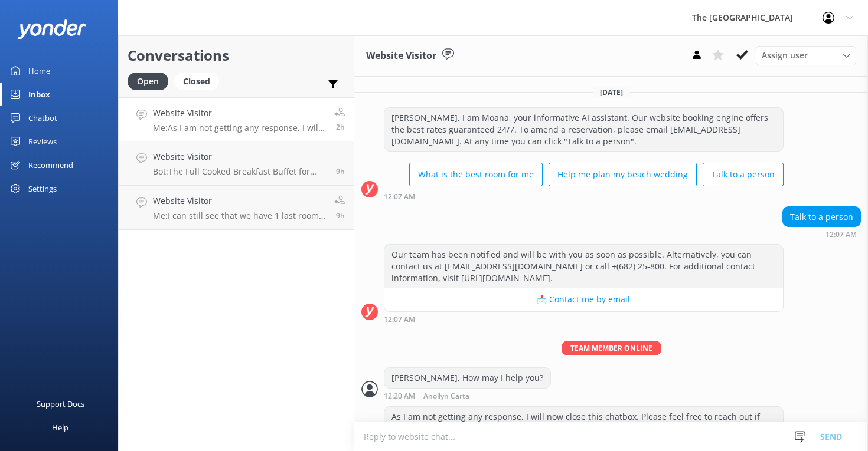 This screenshot has width=868, height=451. What do you see at coordinates (148, 81) in the screenshot?
I see `div: Open` at bounding box center [148, 81].